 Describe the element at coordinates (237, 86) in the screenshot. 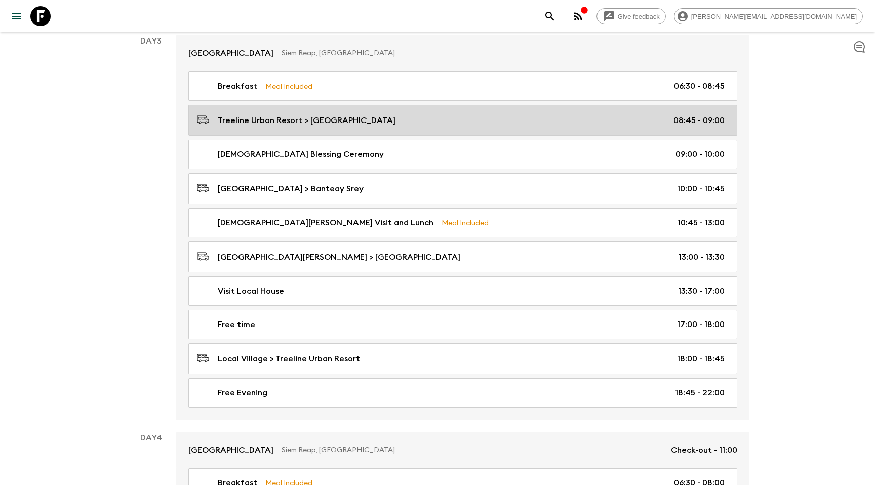

I see `p: Breakfast` at that location.